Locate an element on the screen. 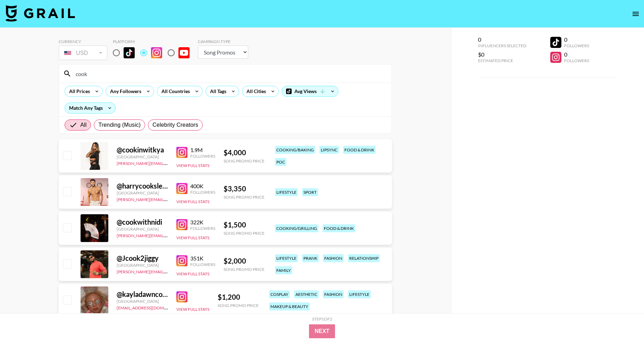 The image size is (644, 341). div: 322K is located at coordinates (202, 222).